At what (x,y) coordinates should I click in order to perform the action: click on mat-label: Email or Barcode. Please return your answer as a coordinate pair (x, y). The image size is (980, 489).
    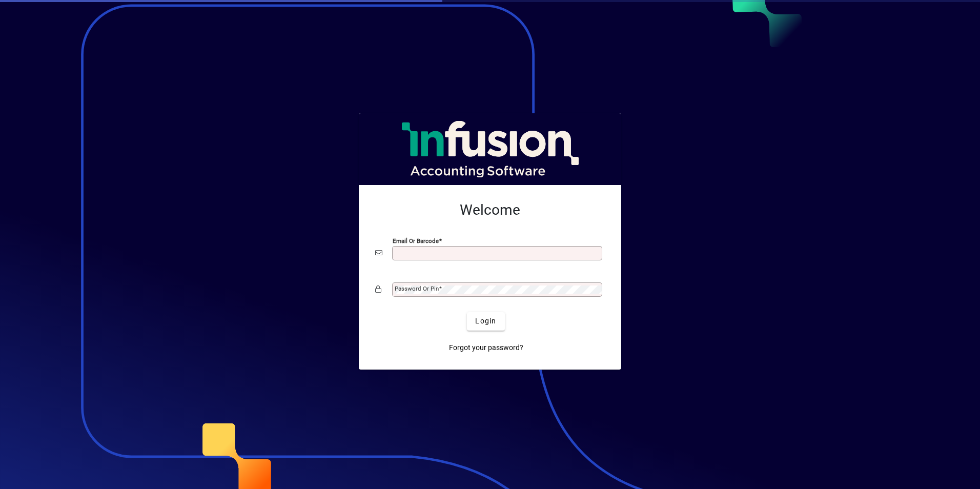
    Looking at the image, I should click on (416, 241).